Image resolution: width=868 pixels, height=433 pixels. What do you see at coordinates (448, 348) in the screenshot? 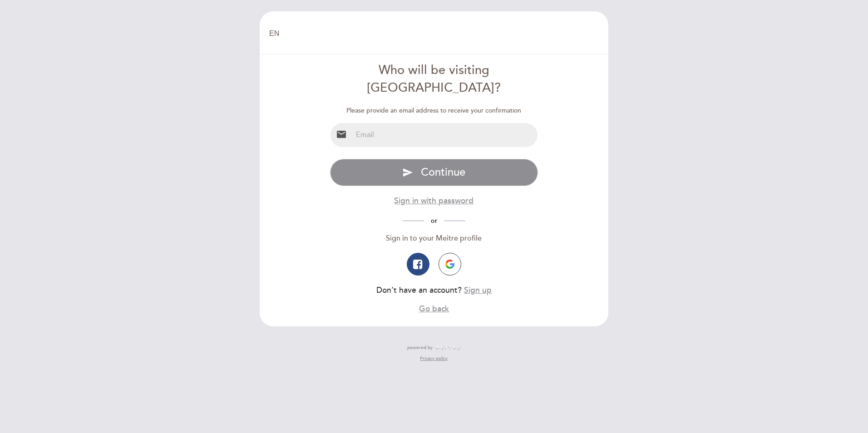
I see `img: MEITRE` at bounding box center [448, 348].